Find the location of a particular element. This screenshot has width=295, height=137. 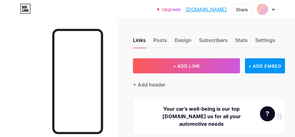

a: Upgrade is located at coordinates (168, 9).